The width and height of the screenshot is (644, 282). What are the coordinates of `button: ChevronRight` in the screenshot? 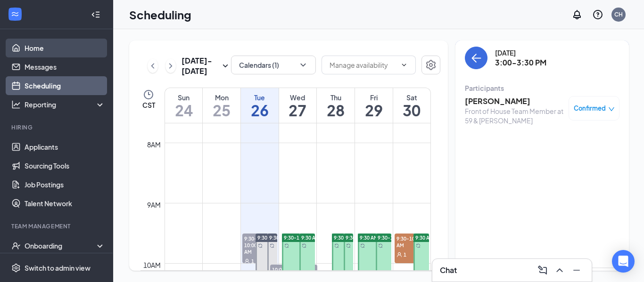 It's located at (171, 66).